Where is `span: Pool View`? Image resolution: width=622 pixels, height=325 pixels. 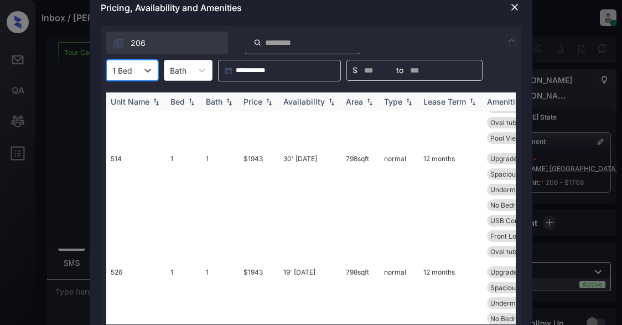
span: Pool View is located at coordinates (506, 138).